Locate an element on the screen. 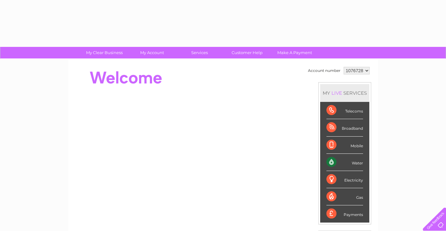 The height and width of the screenshot is (231, 446). a: Make A Payment is located at coordinates (295, 53).